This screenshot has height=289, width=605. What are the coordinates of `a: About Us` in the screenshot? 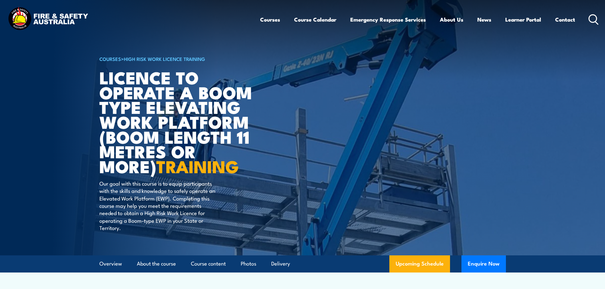 It's located at (451, 19).